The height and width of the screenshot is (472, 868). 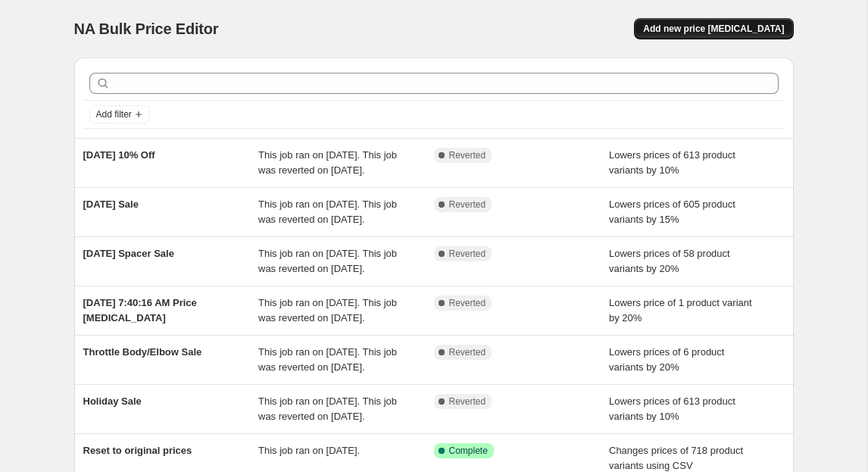 I want to click on span: Changes prices of 718 product variants using CSV, so click(x=676, y=457).